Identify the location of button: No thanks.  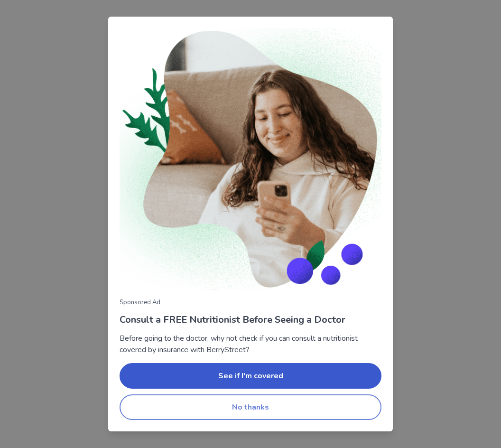
(250, 407).